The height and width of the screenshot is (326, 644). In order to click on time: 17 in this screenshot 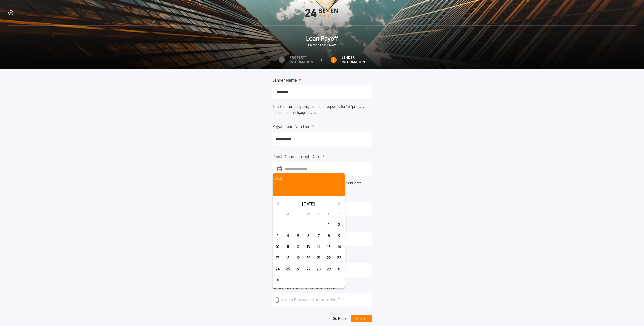, I will do `click(277, 258)`.